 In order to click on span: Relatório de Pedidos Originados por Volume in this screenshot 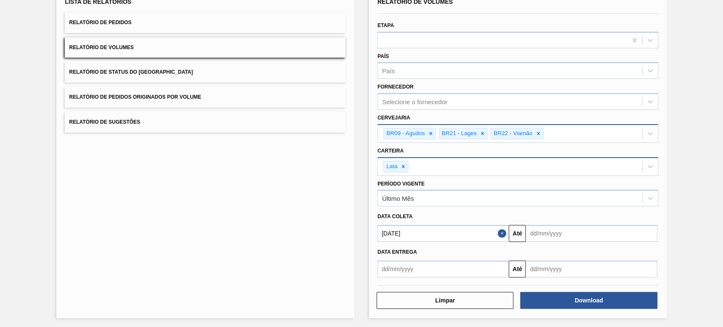, I will do `click(135, 97)`.